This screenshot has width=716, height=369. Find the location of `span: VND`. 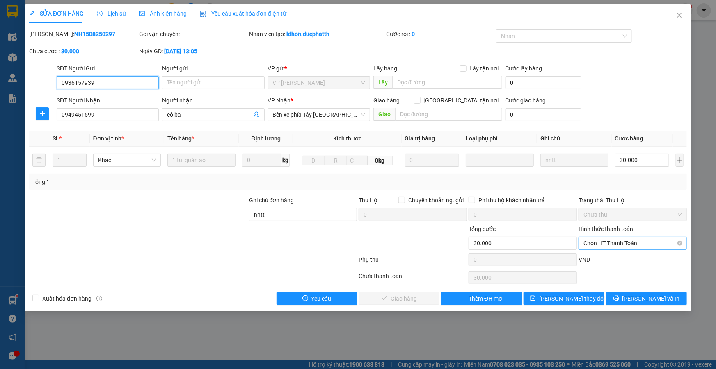

span: VND is located at coordinates (584, 260).